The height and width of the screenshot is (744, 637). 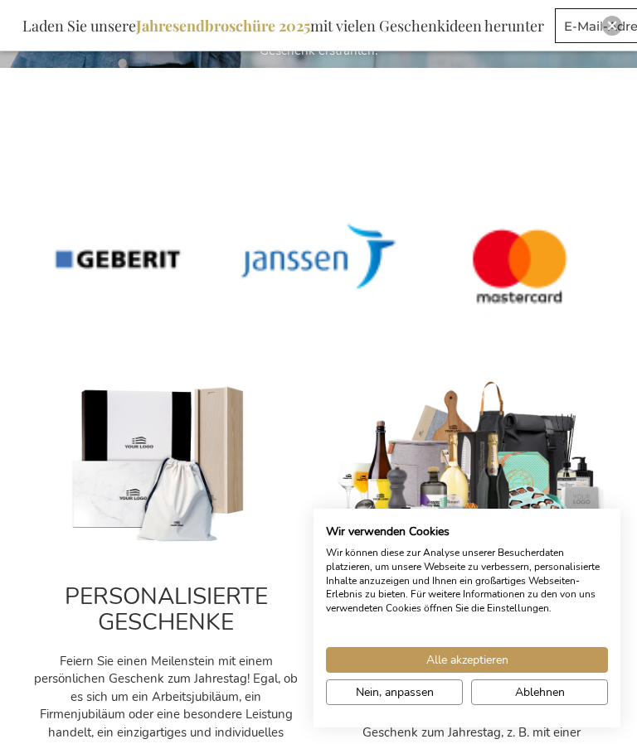 I want to click on div: Laden Sie unsere mit vielen Geschenkideen herunter, so click(x=283, y=26).